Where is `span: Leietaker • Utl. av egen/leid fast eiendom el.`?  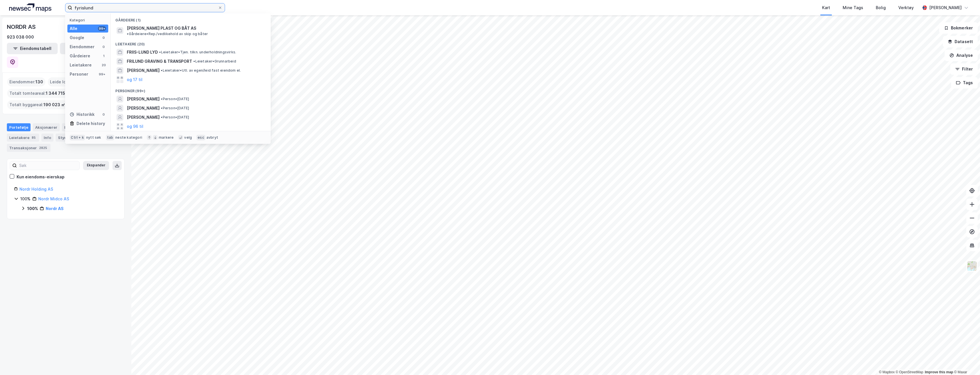 span: Leietaker • Utl. av egen/leid fast eiendom el. is located at coordinates (201, 70).